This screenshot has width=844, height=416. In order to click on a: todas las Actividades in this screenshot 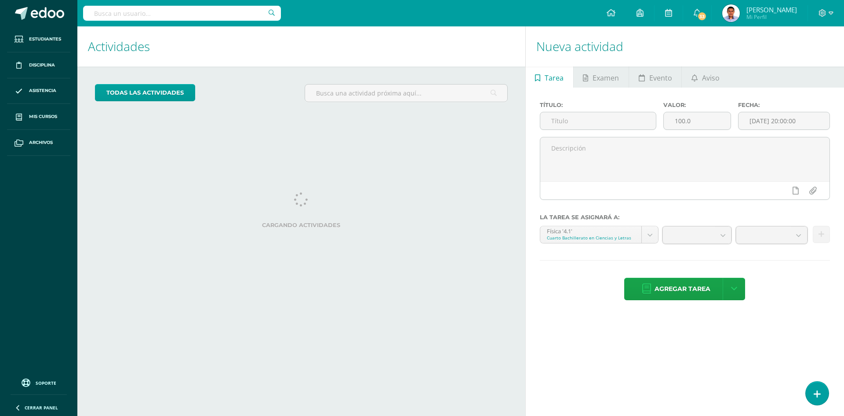, I will do `click(145, 92)`.